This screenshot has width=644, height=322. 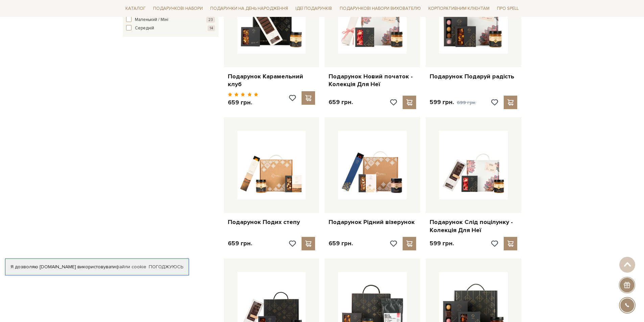 What do you see at coordinates (151, 20) in the screenshot?
I see `span: Маленький / Міні` at bounding box center [151, 20].